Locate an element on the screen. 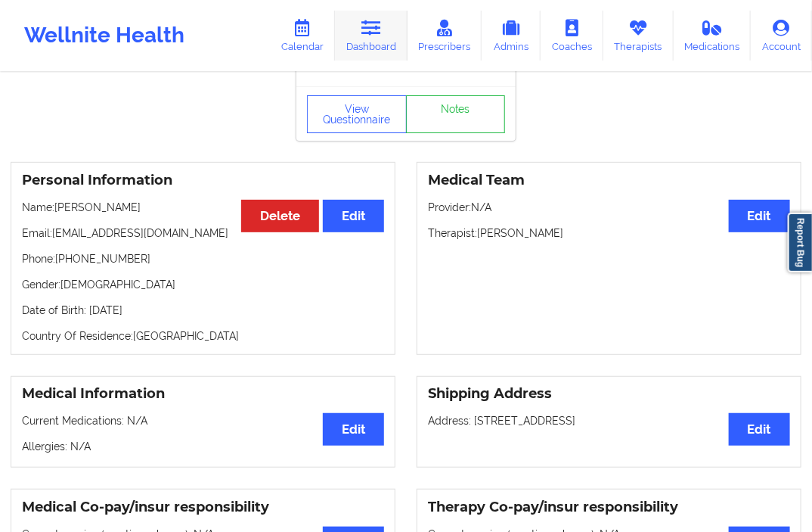  a: Calendar is located at coordinates (303, 36).